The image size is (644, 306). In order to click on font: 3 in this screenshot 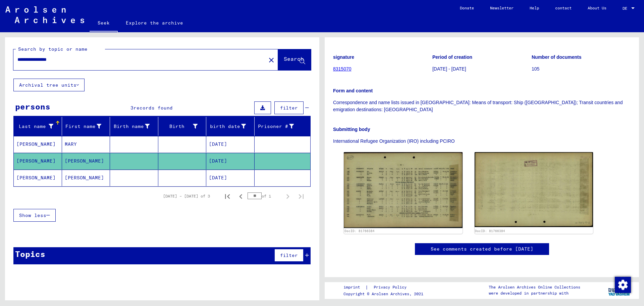, I will do `click(132, 108)`.